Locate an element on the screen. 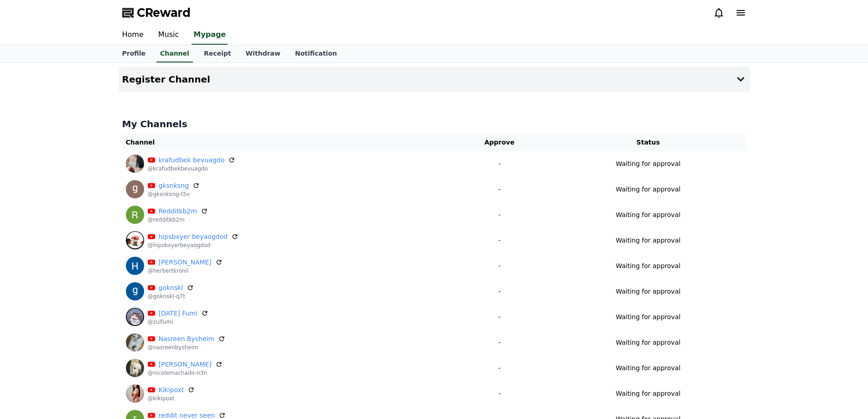 The image size is (868, 419). img: Kikipoxt is located at coordinates (135, 393).